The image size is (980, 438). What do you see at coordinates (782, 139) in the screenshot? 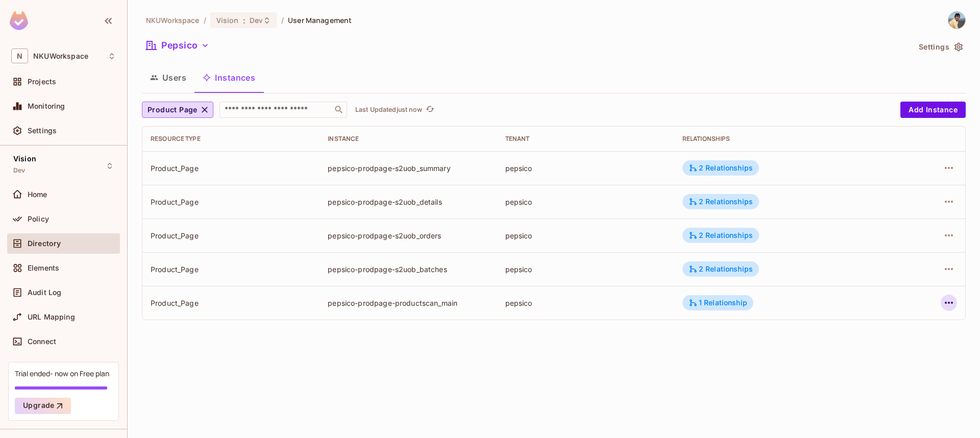
I see `div: Relationships` at bounding box center [782, 139].